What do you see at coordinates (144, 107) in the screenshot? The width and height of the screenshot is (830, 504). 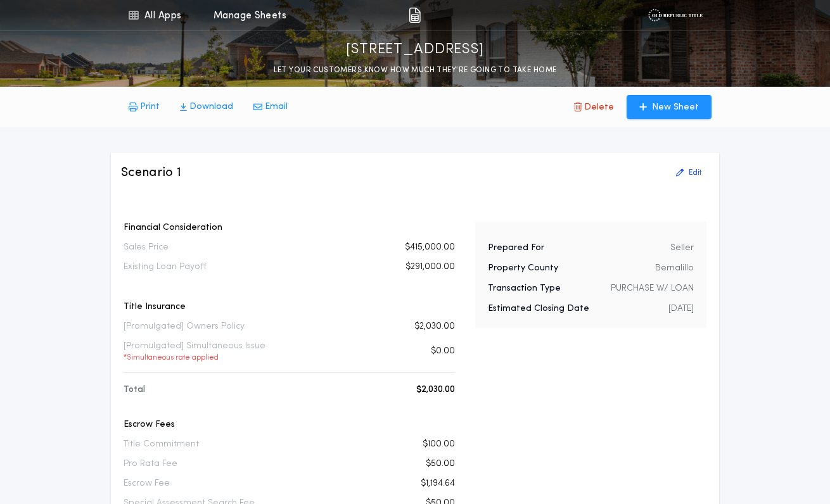 I see `button: Print` at bounding box center [144, 107].